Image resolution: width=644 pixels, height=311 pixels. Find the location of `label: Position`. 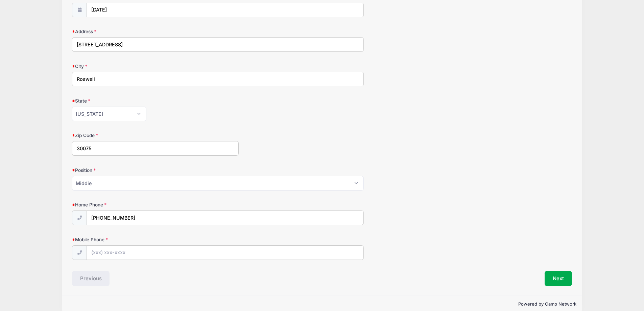

label: Position is located at coordinates (155, 170).